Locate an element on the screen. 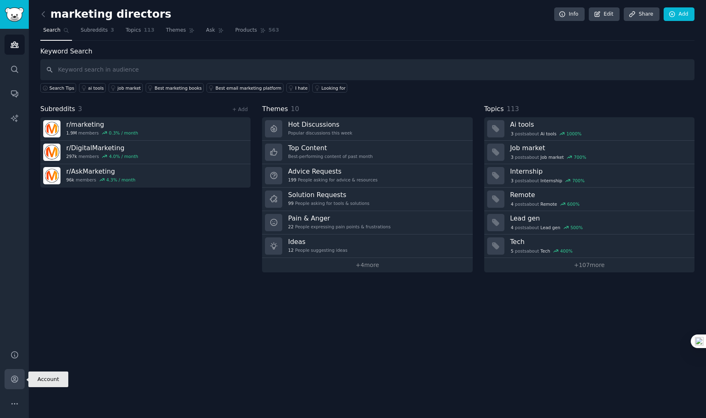 Image resolution: width=706 pixels, height=418 pixels. div: 4.3 % / month is located at coordinates (121, 180).